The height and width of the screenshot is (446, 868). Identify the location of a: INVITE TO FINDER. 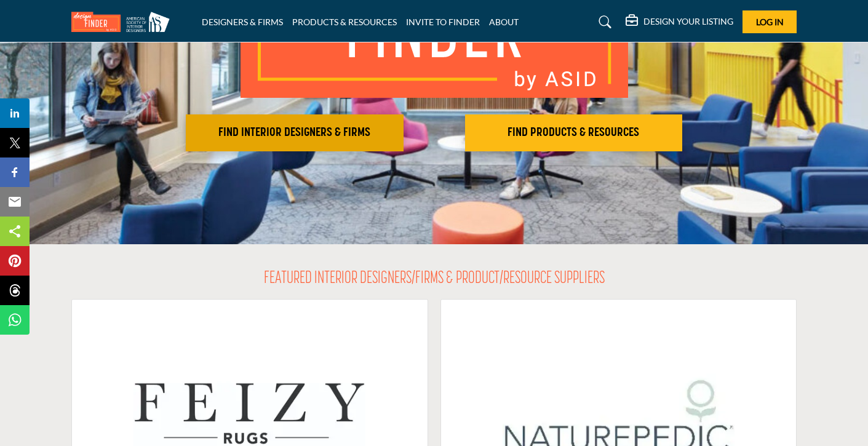
(443, 22).